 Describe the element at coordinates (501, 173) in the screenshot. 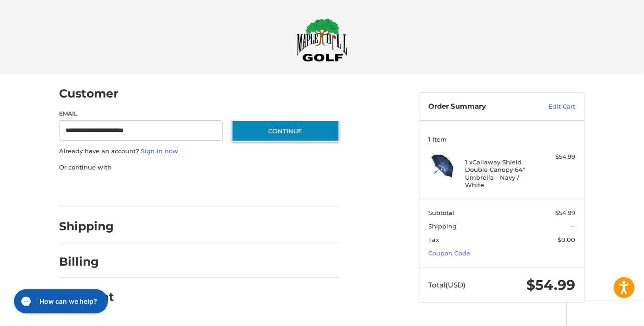

I see `h4: 1 x Callaway Shield Double Canopy 64" Umbrella - Navy / White` at that location.